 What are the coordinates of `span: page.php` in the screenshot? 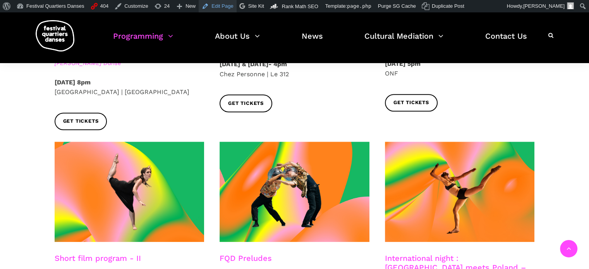 It's located at (359, 6).